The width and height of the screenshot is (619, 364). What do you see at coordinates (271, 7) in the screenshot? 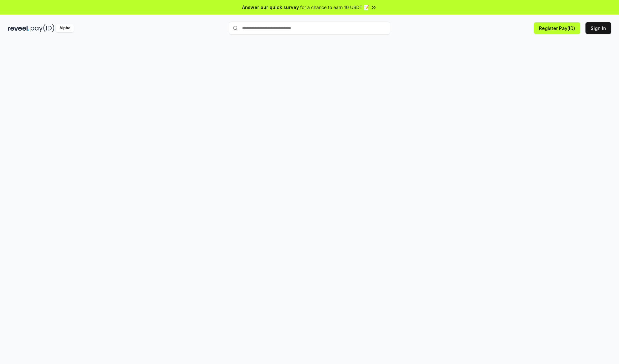
I see `span: Answer our quick survey` at bounding box center [271, 7].